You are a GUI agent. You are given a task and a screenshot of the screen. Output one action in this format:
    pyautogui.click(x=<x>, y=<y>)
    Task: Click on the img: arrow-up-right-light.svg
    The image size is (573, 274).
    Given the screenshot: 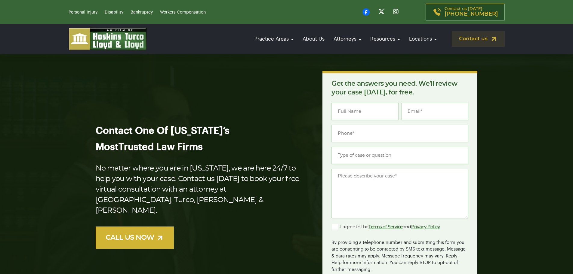 What is the action you would take?
    pyautogui.click(x=160, y=238)
    